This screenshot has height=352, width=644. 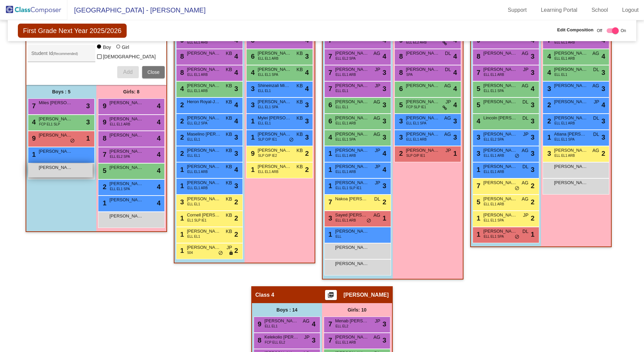 What do you see at coordinates (416, 107) in the screenshot?
I see `span: FCP SLP IE1` at bounding box center [416, 107].